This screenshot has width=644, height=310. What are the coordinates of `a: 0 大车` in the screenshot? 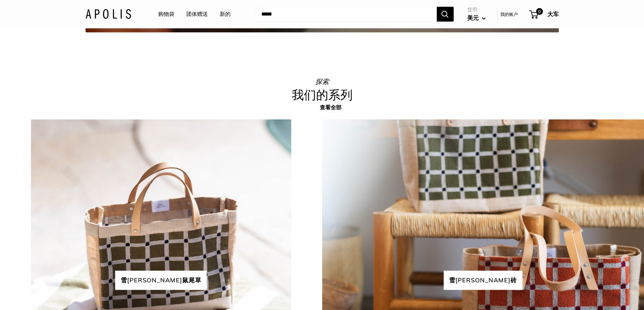 It's located at (544, 14).